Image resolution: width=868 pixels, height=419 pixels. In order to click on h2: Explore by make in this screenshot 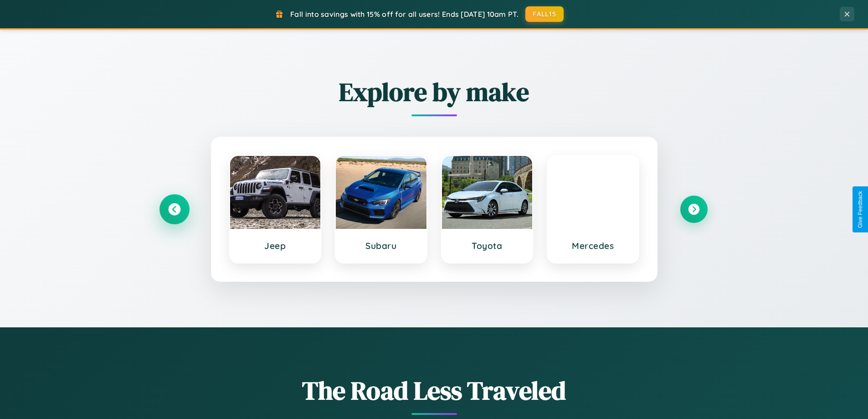, I will do `click(434, 91)`.